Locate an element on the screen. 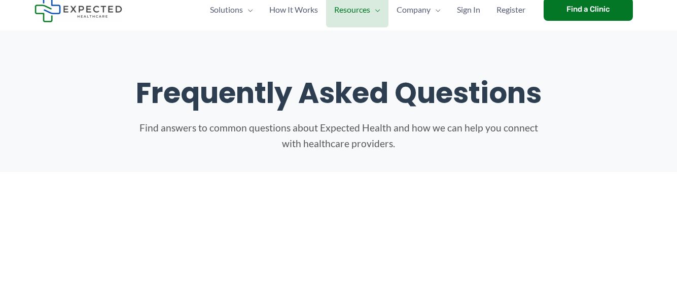 This screenshot has height=304, width=677. h1: Frequently Asked Questions is located at coordinates (339, 93).